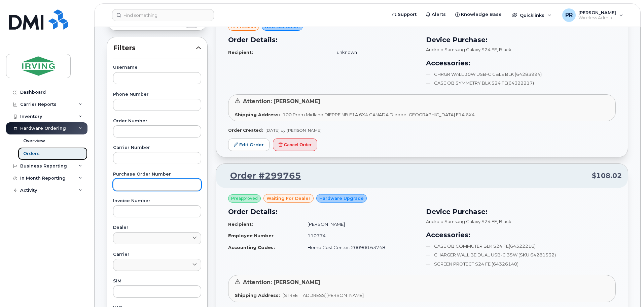 The width and height of the screenshot is (644, 307). I want to click on li: CHRGR WALL 30W USB-C CBLE BLK (64283994), so click(521, 74).